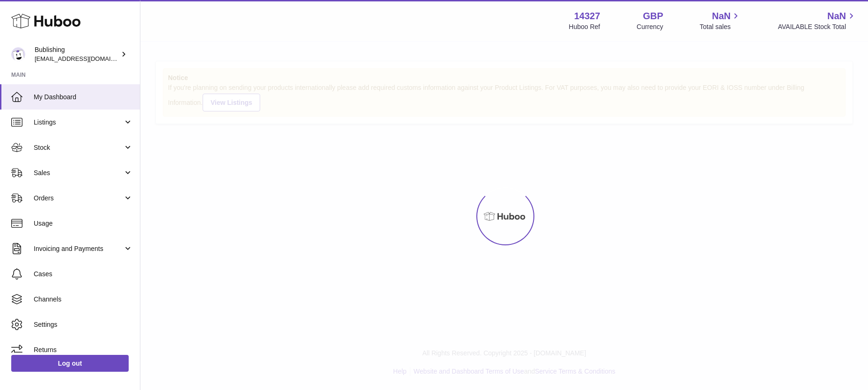 The width and height of the screenshot is (868, 390). I want to click on div: Bublishing, so click(77, 54).